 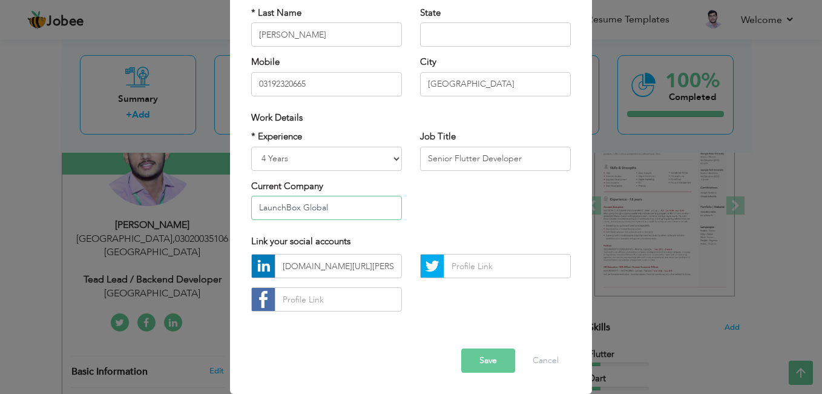 I want to click on label: Job Title, so click(x=438, y=136).